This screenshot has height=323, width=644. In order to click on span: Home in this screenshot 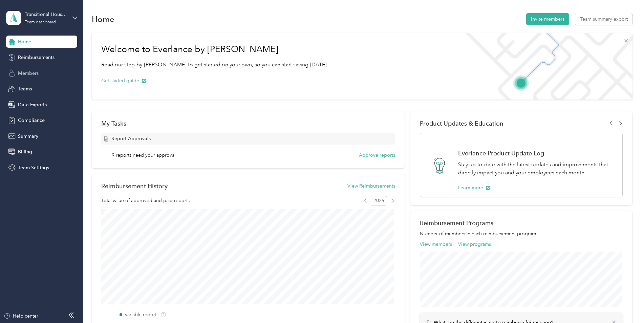, I will do `click(24, 41)`.